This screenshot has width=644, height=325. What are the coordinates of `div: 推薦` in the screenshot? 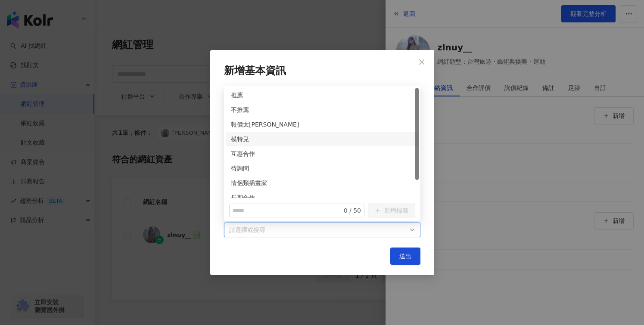 It's located at (322, 95).